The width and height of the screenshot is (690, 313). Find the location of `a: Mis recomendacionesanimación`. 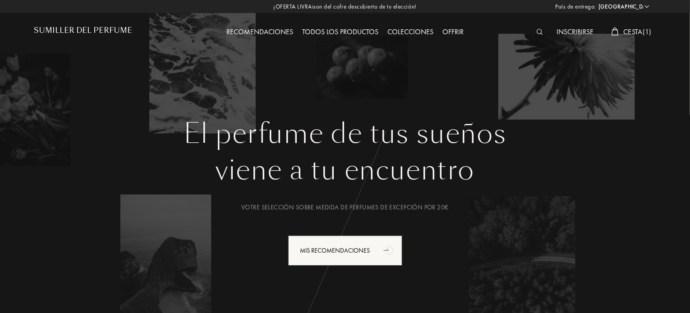

a: Mis recomendacionesanimación is located at coordinates (345, 251).